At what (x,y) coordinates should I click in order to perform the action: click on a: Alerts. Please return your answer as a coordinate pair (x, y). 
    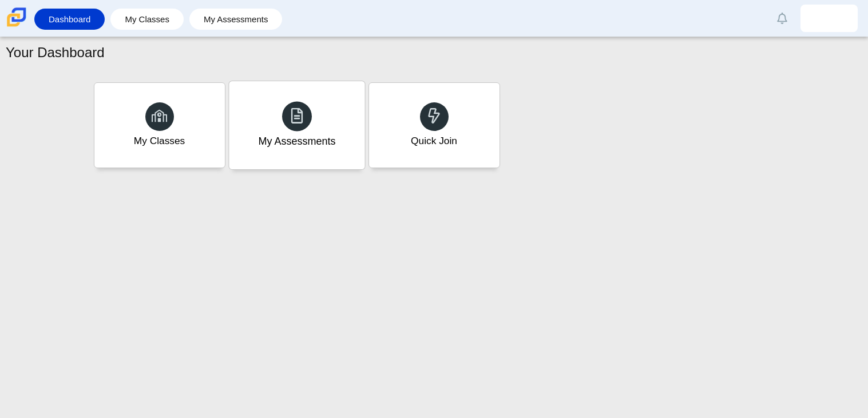
    Looking at the image, I should click on (782, 19).